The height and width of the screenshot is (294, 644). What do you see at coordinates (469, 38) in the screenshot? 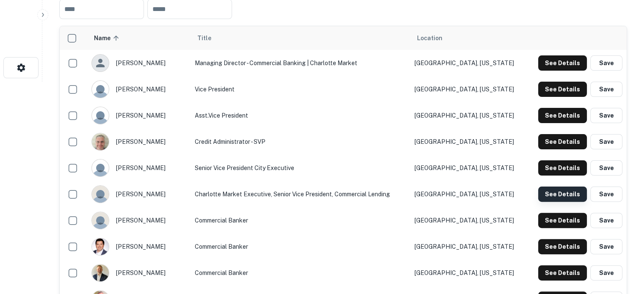
I see `th: Location` at bounding box center [469, 38].